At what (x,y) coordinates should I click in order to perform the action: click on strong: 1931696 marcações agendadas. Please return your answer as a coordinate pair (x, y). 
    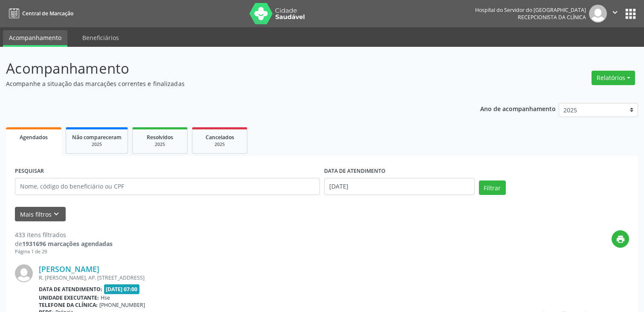
    Looking at the image, I should click on (67, 244).